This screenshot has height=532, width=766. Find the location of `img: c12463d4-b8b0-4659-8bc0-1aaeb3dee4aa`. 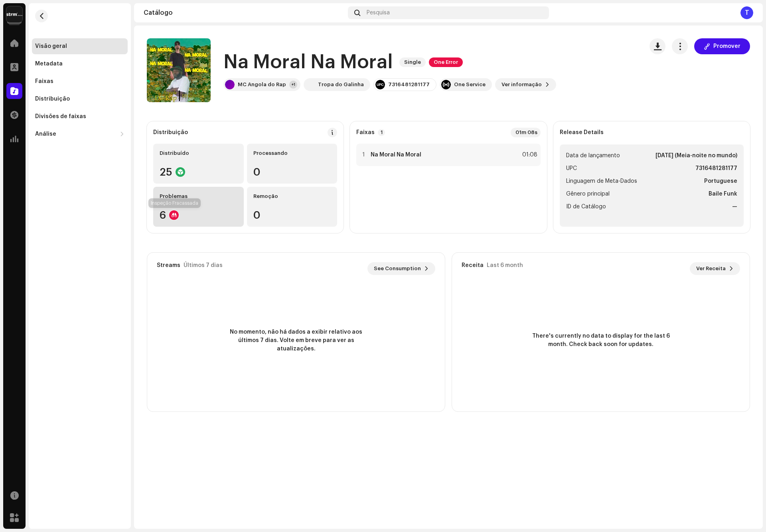

img: c12463d4-b8b0-4659-8bc0-1aaeb3dee4aa is located at coordinates (310, 84).